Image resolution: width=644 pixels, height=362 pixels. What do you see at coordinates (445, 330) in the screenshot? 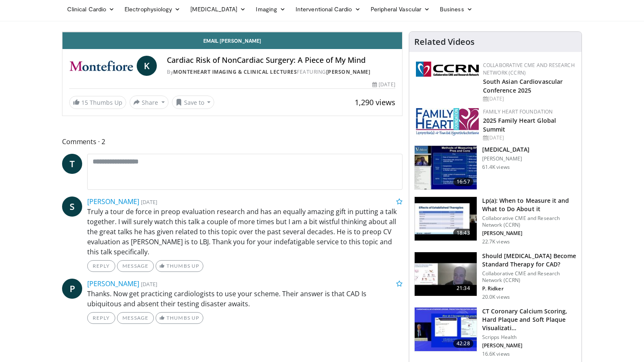
I see `img: 4ea3ec1a-320e-4f01-b4eb-a8bc26375e8f.150x105_q85_crop-smart_upscale.jpg` at bounding box center [445, 330].